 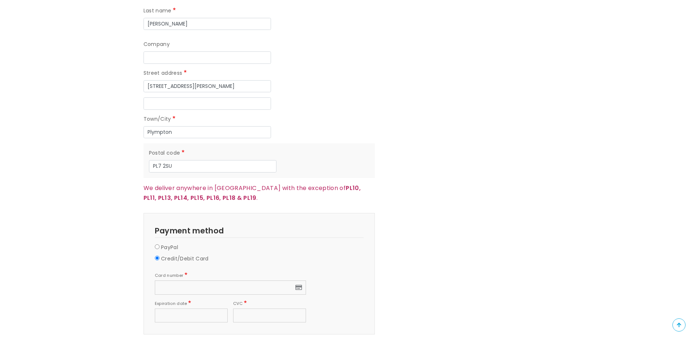 I want to click on label: Last name, so click(x=160, y=11).